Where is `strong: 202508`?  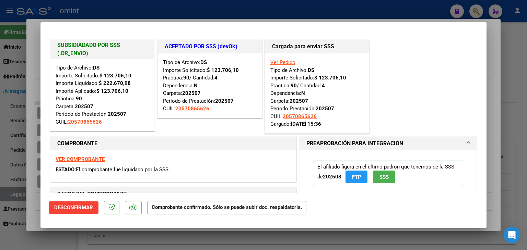 strong: 202508 is located at coordinates (332, 177).